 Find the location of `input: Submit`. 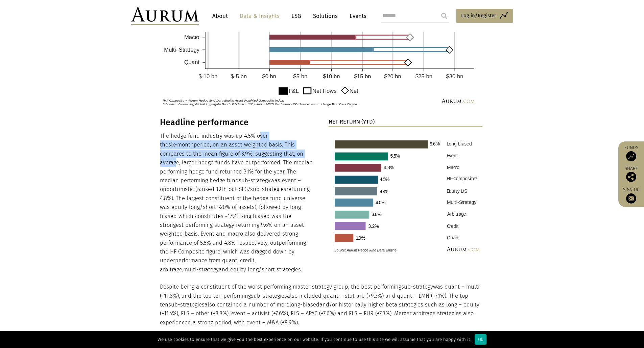

input: Submit is located at coordinates (444, 16).